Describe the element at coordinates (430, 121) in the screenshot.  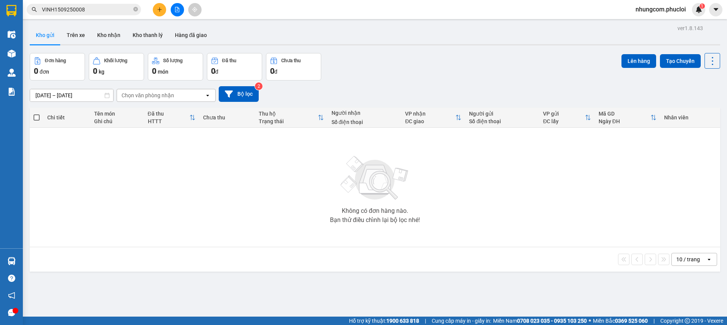
I see `div: ĐC giao` at that location.